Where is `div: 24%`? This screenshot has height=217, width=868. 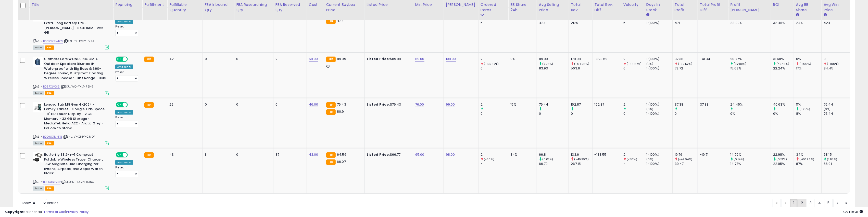
div: 24% is located at coordinates (809, 23).